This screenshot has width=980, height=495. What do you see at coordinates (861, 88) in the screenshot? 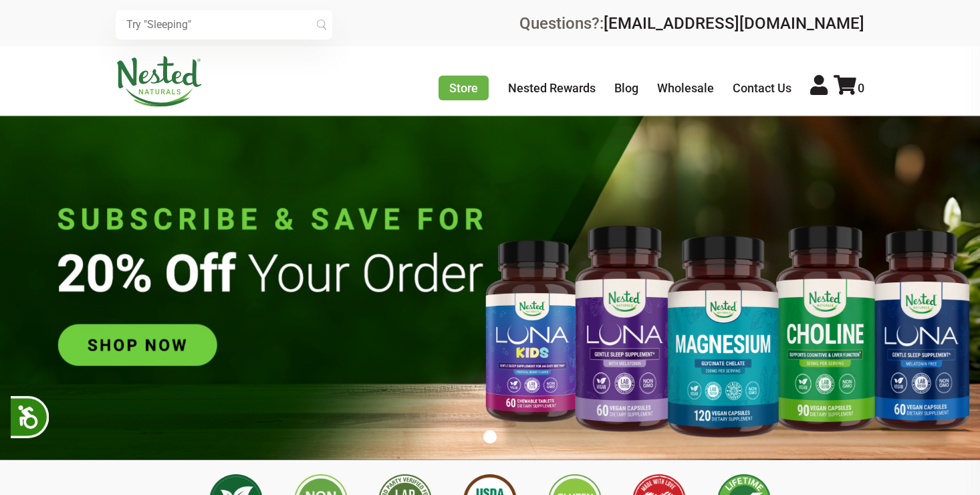
I see `span: 0` at bounding box center [861, 88].